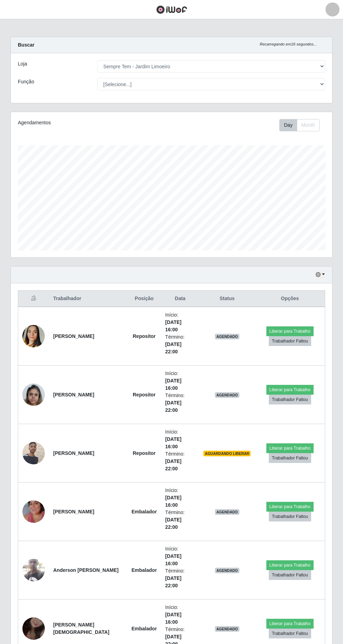  Describe the element at coordinates (26, 82) in the screenshot. I see `label: Função` at that location.